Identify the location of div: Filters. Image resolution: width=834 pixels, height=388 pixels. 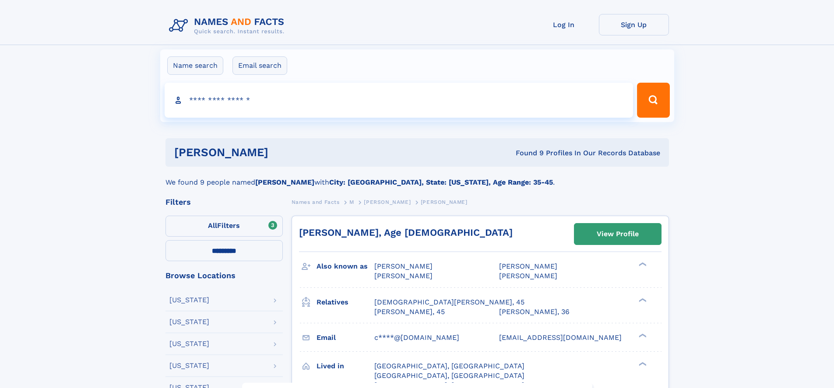
(224, 202).